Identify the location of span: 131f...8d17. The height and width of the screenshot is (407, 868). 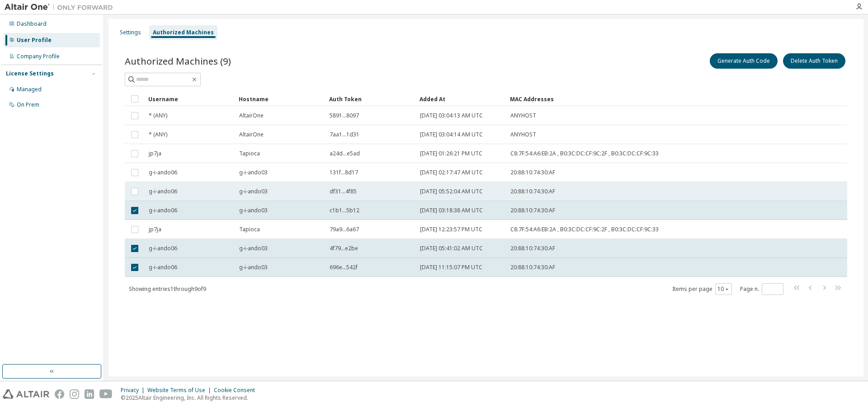
(343, 173).